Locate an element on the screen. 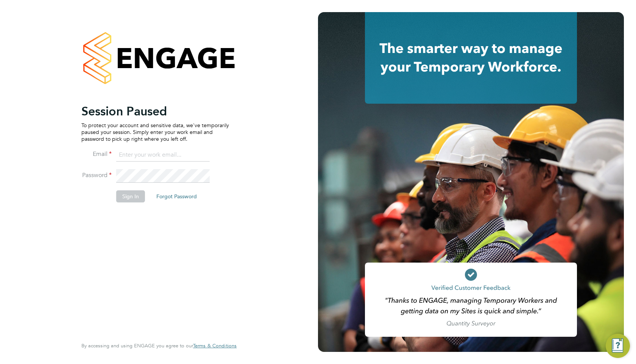 Image resolution: width=636 pixels, height=364 pixels. button: Sign In is located at coordinates (131, 196).